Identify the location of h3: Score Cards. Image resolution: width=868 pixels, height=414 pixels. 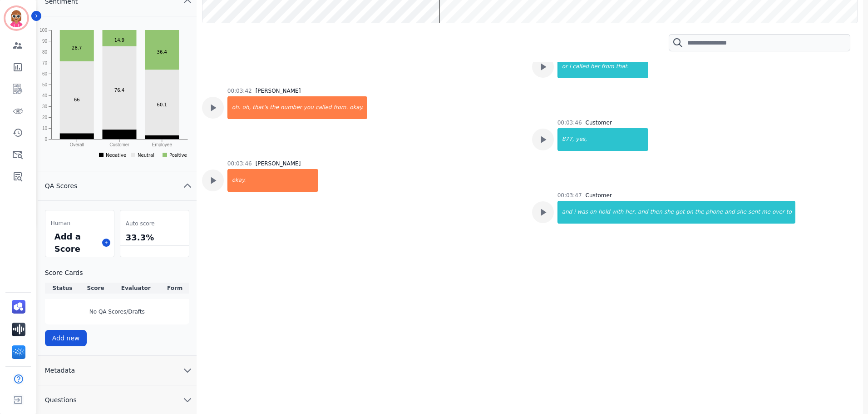
(117, 273).